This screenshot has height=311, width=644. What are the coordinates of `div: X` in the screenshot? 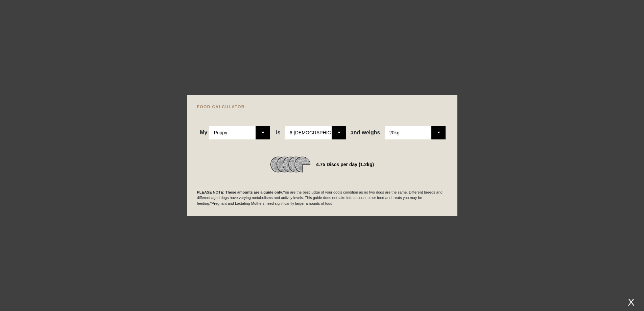 It's located at (631, 302).